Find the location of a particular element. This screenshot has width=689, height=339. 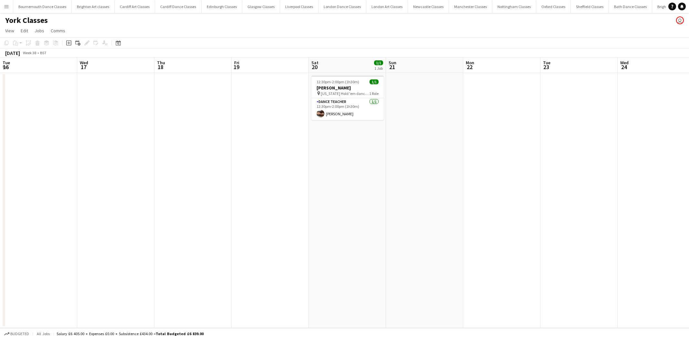

app-user-avatar: VOSH Limited is located at coordinates (680, 20).